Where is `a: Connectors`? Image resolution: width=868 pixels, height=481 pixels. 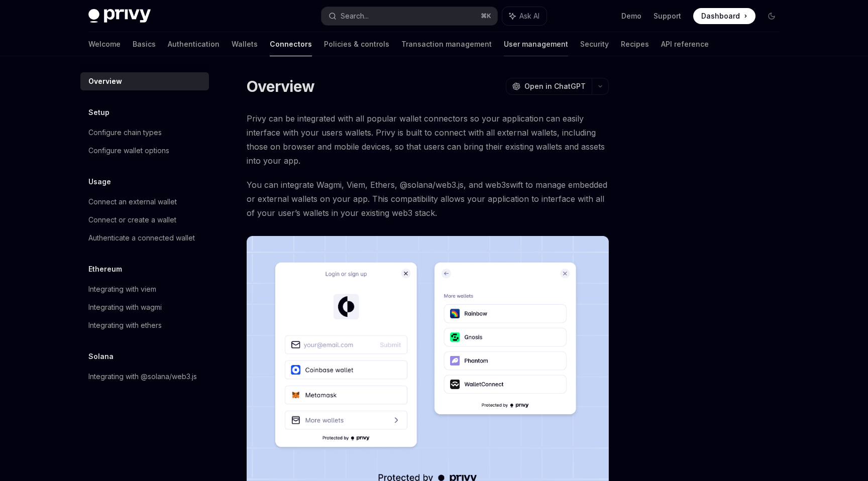 a: Connectors is located at coordinates (290, 44).